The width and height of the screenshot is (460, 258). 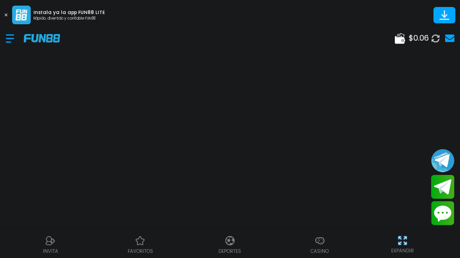 What do you see at coordinates (319, 251) in the screenshot?
I see `p: Casino` at bounding box center [319, 251].